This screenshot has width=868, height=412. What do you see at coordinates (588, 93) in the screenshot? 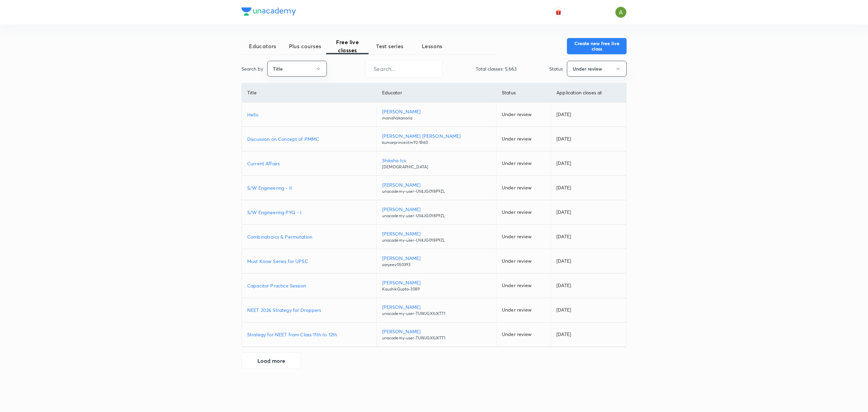
I see `th: Application closes at` at bounding box center [588, 93].